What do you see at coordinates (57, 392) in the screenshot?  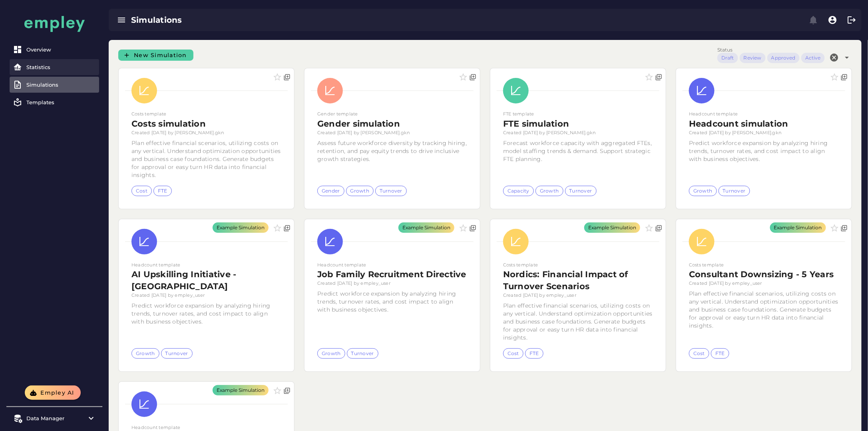 I see `span: Empley AI` at bounding box center [57, 392].